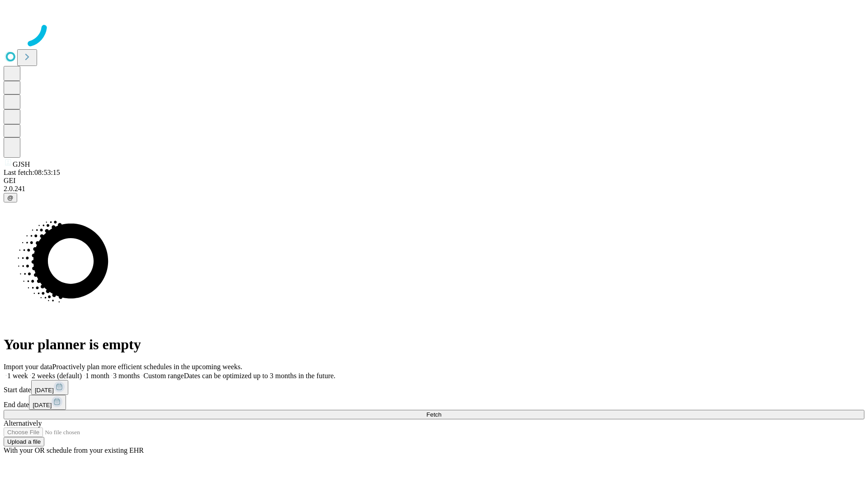  Describe the element at coordinates (433, 414) in the screenshot. I see `span: Fetch` at that location.